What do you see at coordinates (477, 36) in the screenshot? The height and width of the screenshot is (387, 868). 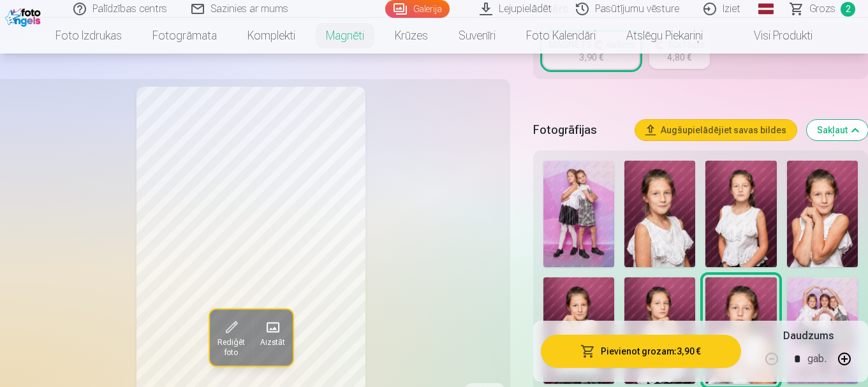 I see `a: Suvenīri` at bounding box center [477, 36].